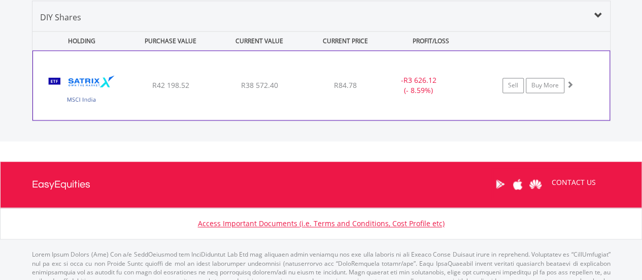 This screenshot has width=642, height=280. Describe the element at coordinates (536, 184) in the screenshot. I see `a: Huawei` at that location.